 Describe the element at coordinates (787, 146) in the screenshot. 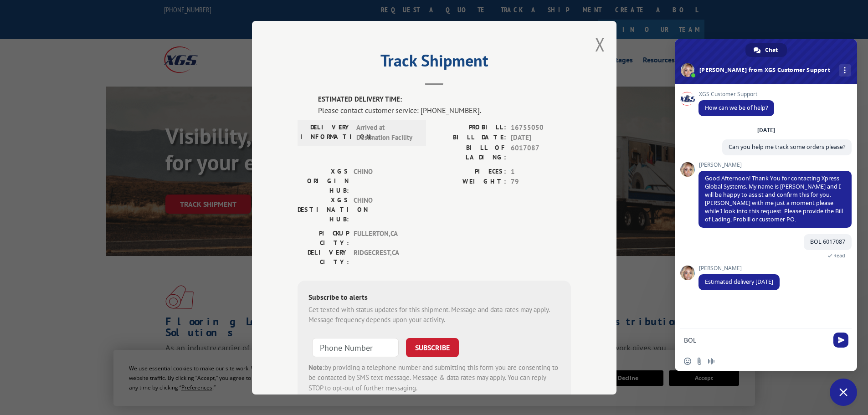

I see `span: Can you help me track some orders please?` at that location.